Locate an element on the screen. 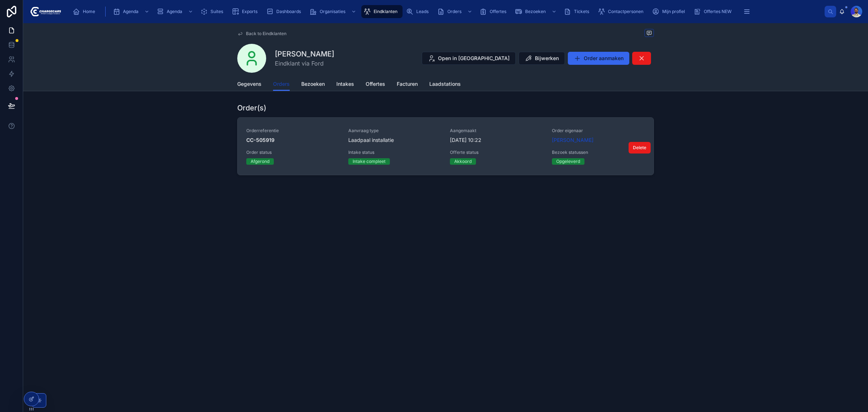 The width and height of the screenshot is (868, 412). span: Dashboards is located at coordinates (289, 12).